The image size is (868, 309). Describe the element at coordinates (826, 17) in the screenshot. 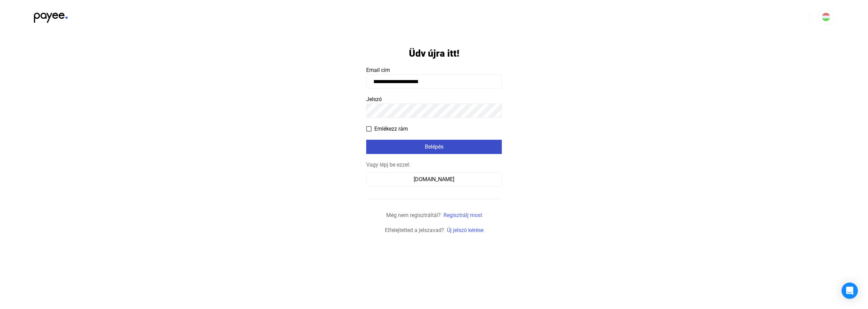

I see `img: HU` at that location.